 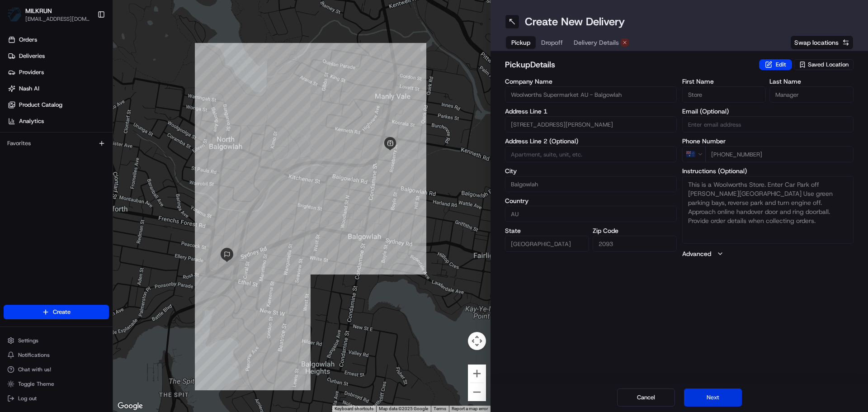 I want to click on label: Address Line 1, so click(x=591, y=111).